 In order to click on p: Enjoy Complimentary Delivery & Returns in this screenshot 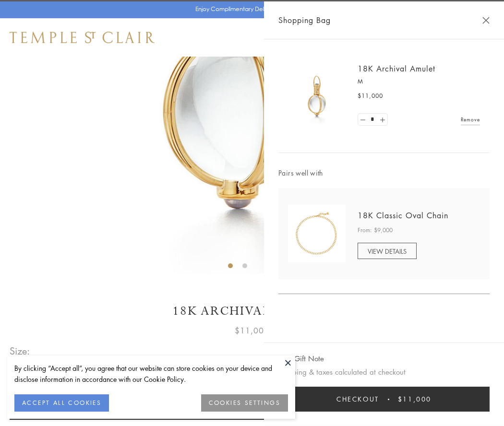, I will do `click(249, 9)`.